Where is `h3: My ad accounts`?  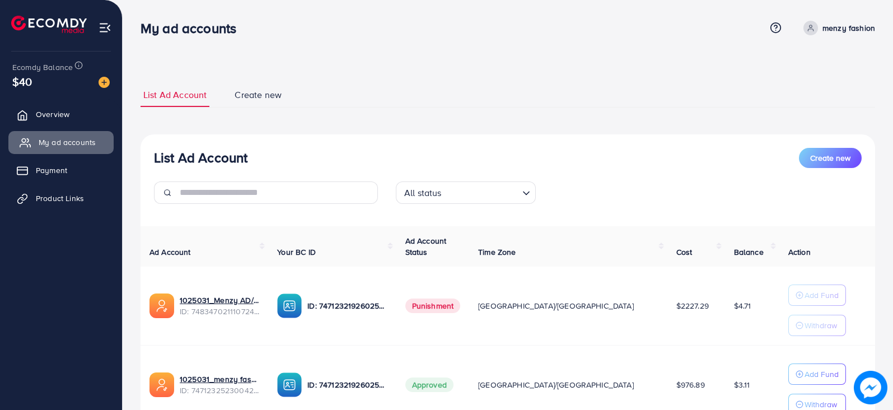 h3: My ad accounts is located at coordinates (193, 28).